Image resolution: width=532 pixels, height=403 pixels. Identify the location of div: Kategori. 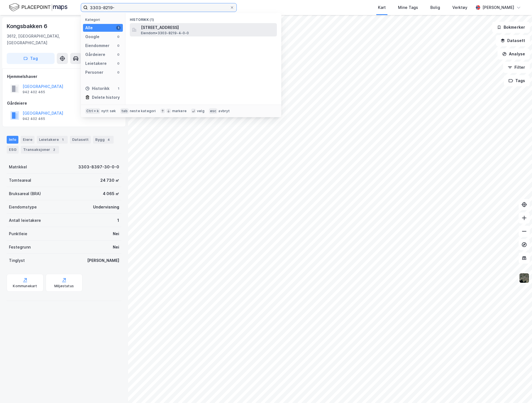
(104, 19).